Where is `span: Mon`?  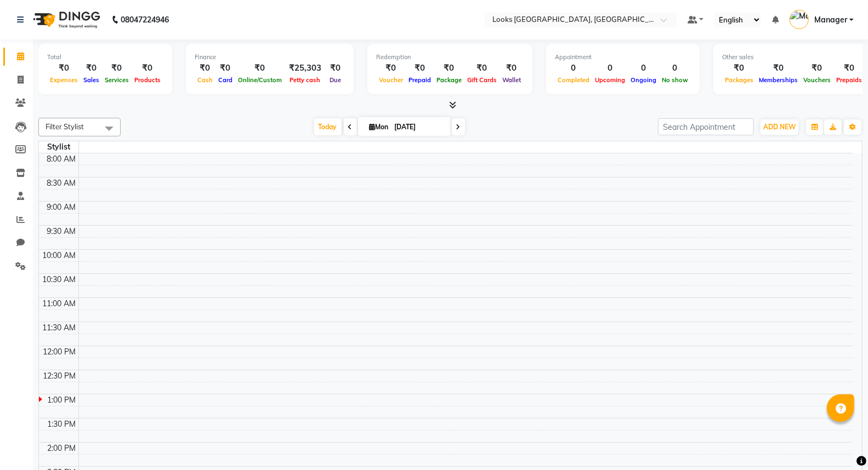 span: Mon is located at coordinates (379, 126).